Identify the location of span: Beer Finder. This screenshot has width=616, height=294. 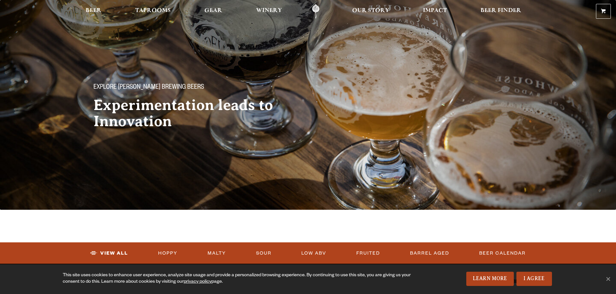
(501, 11).